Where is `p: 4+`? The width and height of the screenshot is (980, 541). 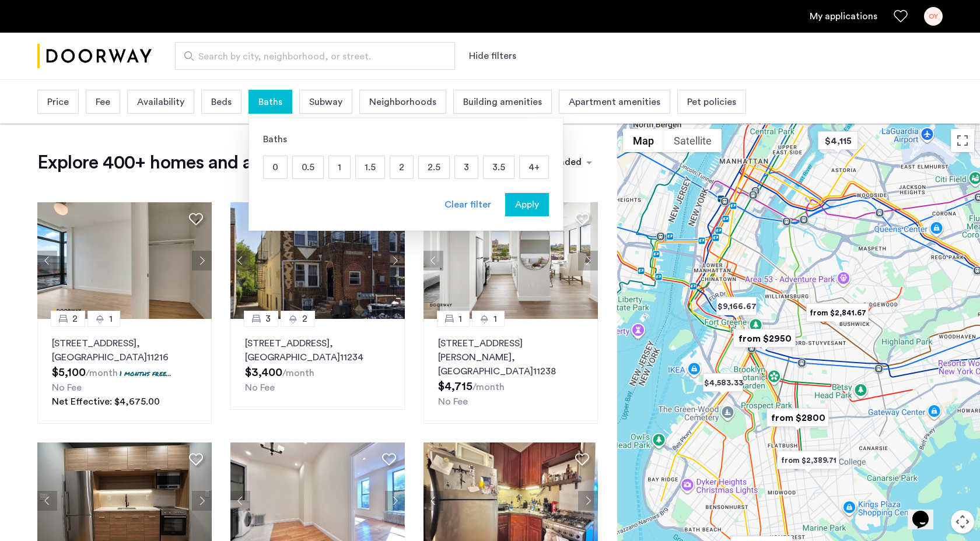 p: 4+ is located at coordinates (533, 167).